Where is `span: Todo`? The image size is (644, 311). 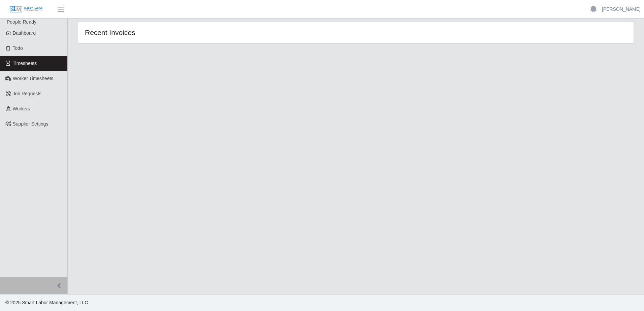
span: Todo is located at coordinates (18, 48).